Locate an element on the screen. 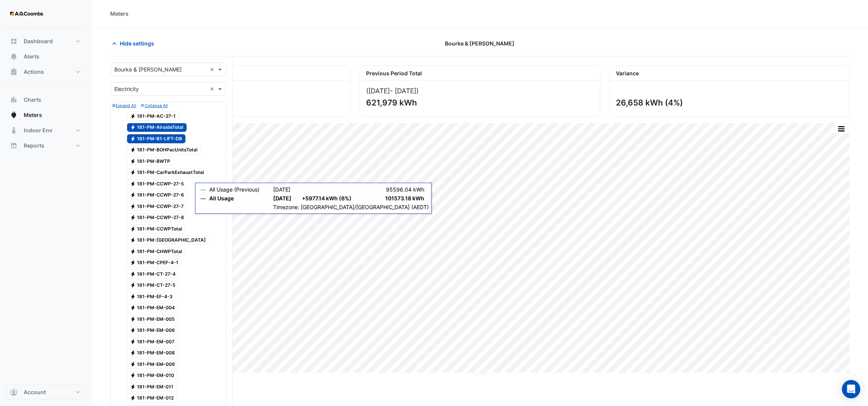 This screenshot has width=868, height=406. span: 181-PM-CCWP-27-6 is located at coordinates (157, 196).